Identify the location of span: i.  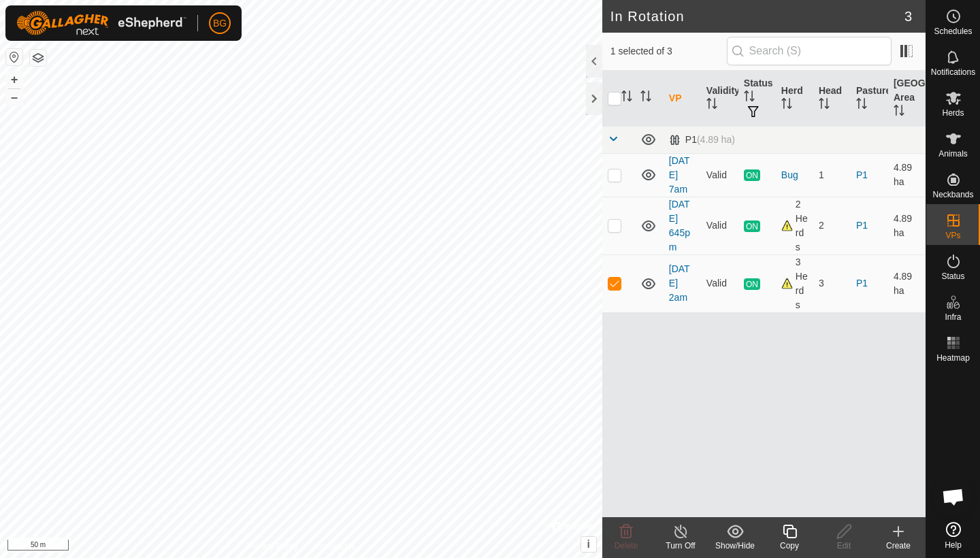
(589, 544).